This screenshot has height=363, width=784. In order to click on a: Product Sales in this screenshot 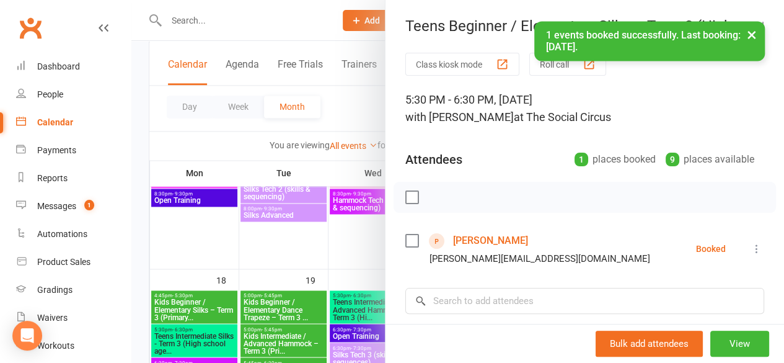, I will do `click(73, 262)`.